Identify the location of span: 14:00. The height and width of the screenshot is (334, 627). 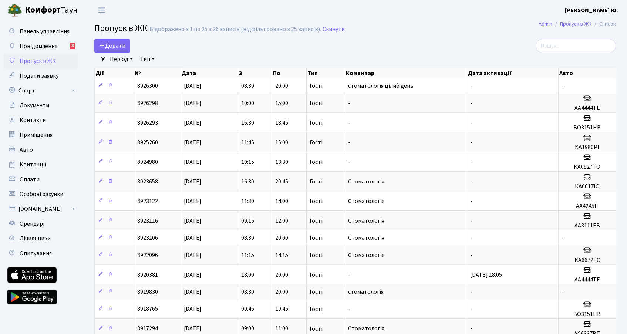
(282, 201).